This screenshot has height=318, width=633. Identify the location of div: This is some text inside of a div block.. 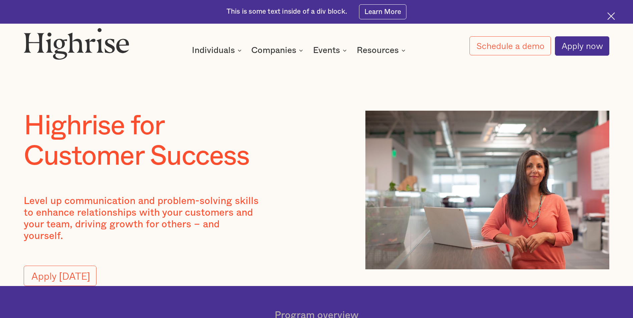
(286, 12).